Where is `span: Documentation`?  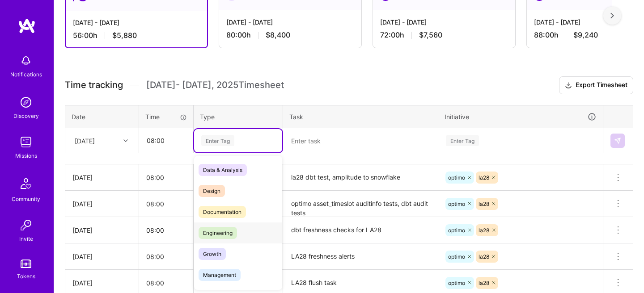 span: Documentation is located at coordinates (222, 212).